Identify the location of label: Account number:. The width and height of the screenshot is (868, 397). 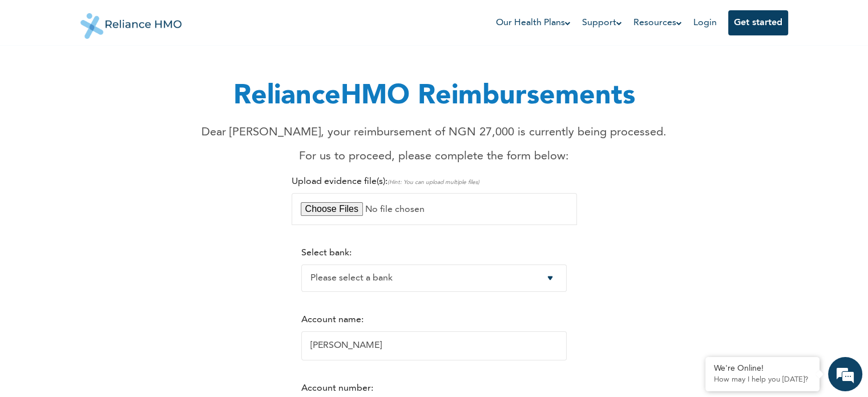
(337, 388).